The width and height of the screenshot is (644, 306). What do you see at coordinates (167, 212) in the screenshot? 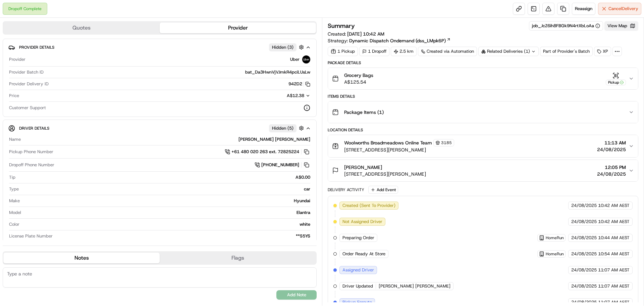
I see `div: Elantra` at bounding box center [167, 212].